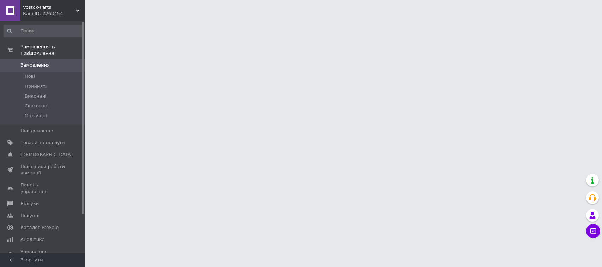 This screenshot has width=602, height=267. I want to click on span: Оплачені, so click(36, 116).